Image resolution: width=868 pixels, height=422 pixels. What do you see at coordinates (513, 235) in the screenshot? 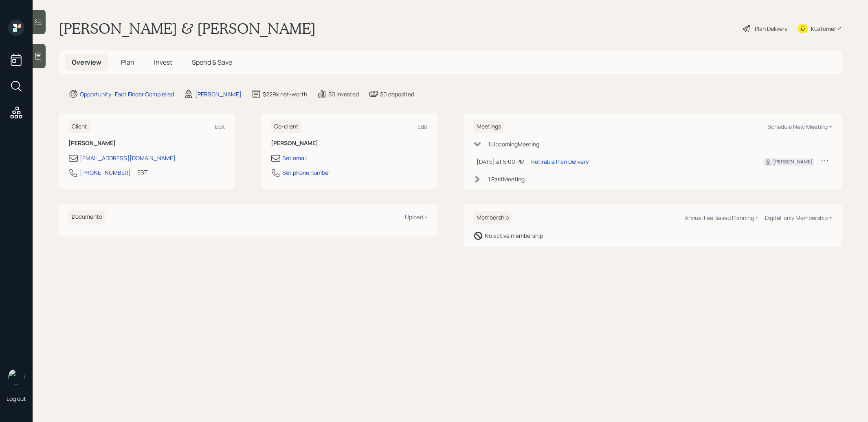
I see `div: No active membership` at bounding box center [513, 235].